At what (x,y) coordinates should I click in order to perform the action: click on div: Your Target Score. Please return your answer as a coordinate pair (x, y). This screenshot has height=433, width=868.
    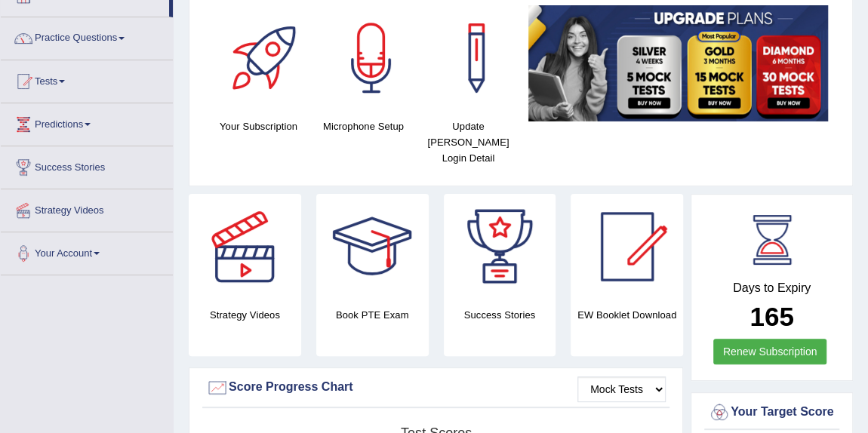
    Looking at the image, I should click on (772, 413).